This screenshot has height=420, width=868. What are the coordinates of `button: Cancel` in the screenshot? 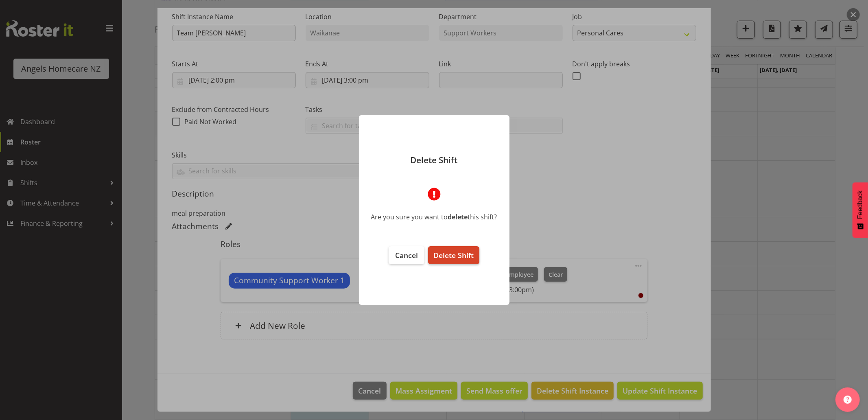 It's located at (406, 255).